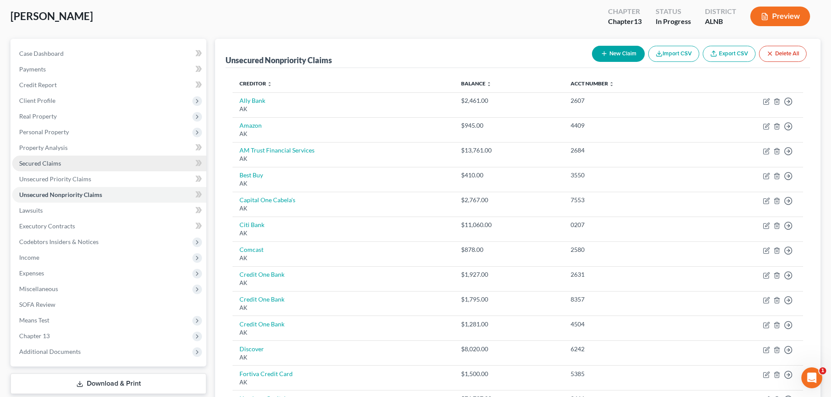 The image size is (831, 397). I want to click on div: 2684, so click(629, 150).